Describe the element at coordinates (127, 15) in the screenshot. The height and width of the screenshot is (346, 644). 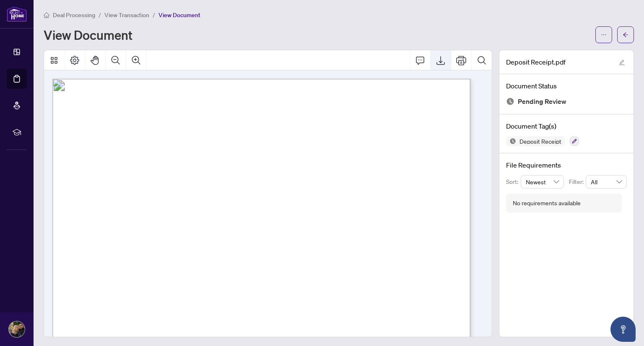
I see `span: View Transaction` at that location.